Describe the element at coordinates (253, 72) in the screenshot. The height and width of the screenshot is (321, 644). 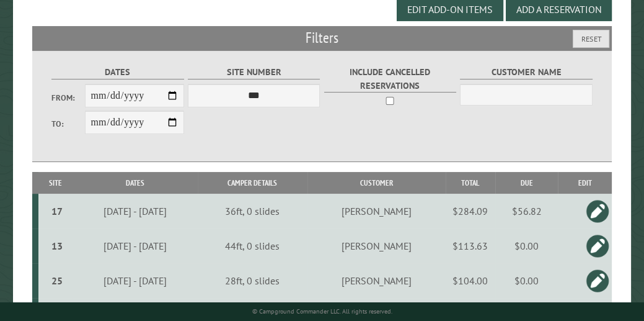
I see `label: Site Number` at that location.